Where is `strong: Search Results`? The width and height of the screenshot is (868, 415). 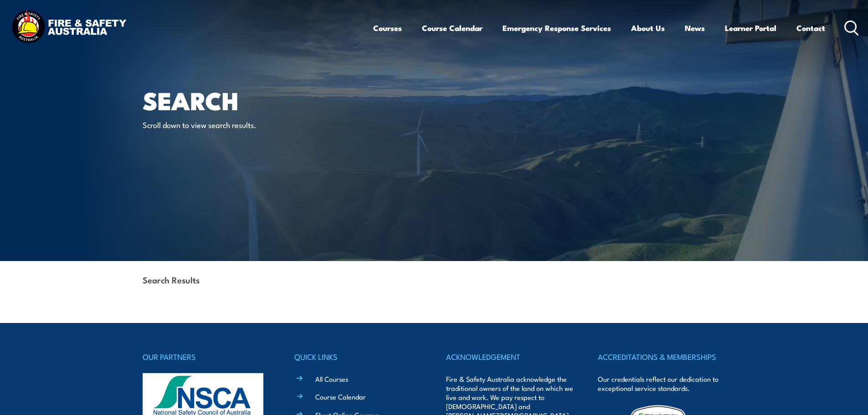
strong: Search Results is located at coordinates (171, 279).